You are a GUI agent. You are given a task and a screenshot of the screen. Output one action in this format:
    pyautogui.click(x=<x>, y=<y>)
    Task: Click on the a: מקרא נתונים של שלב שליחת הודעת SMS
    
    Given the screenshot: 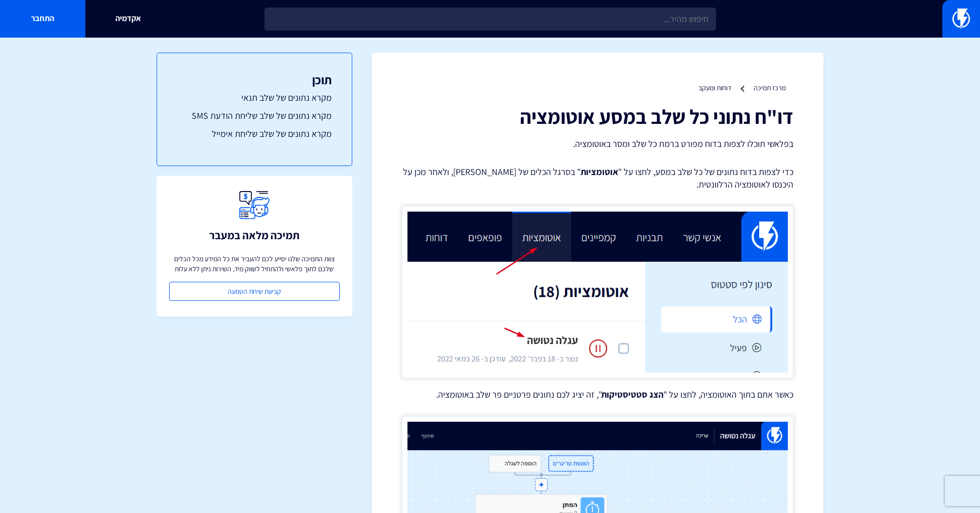 What is the action you would take?
    pyautogui.click(x=255, y=116)
    